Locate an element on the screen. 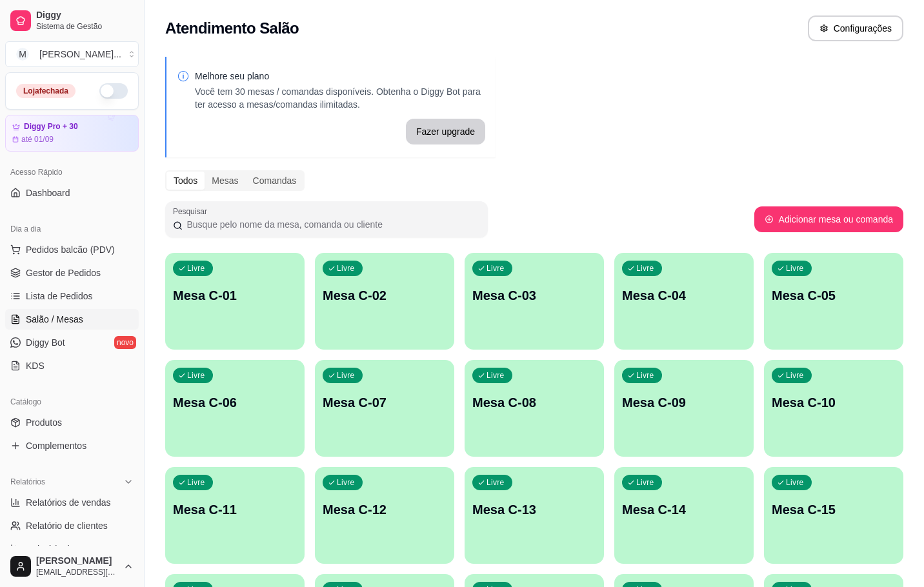 The height and width of the screenshot is (587, 924). span: Pedidos balcão (PDV) is located at coordinates (71, 249).